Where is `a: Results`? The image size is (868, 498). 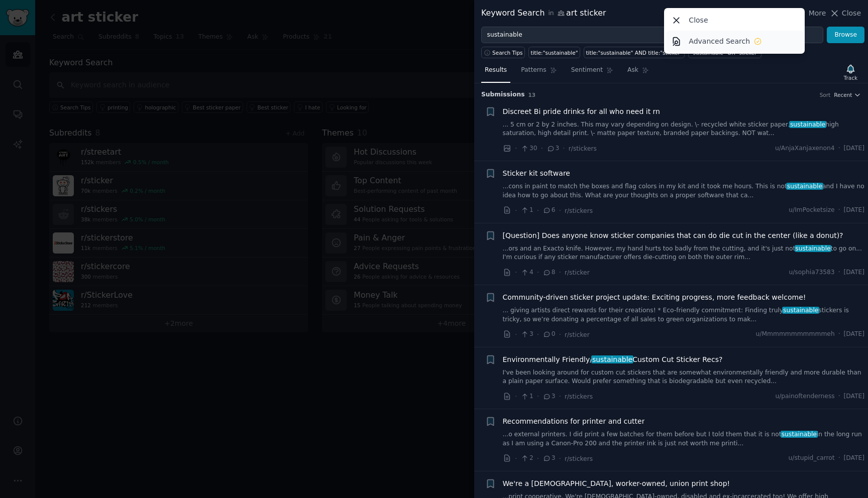
a: Results is located at coordinates (496, 72).